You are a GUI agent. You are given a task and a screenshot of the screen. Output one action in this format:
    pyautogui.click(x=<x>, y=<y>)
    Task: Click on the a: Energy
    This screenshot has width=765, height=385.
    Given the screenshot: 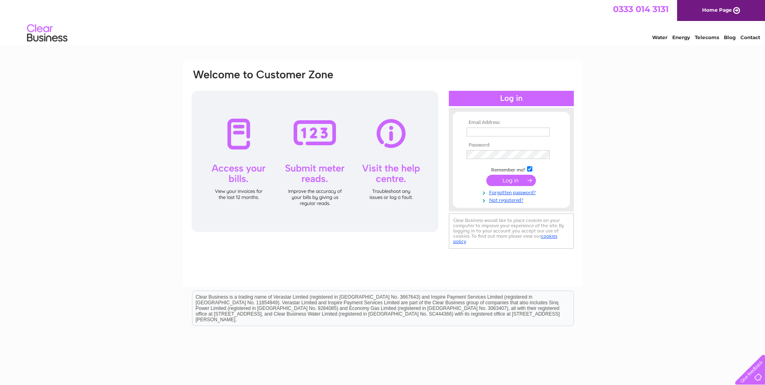 What is the action you would take?
    pyautogui.click(x=681, y=37)
    